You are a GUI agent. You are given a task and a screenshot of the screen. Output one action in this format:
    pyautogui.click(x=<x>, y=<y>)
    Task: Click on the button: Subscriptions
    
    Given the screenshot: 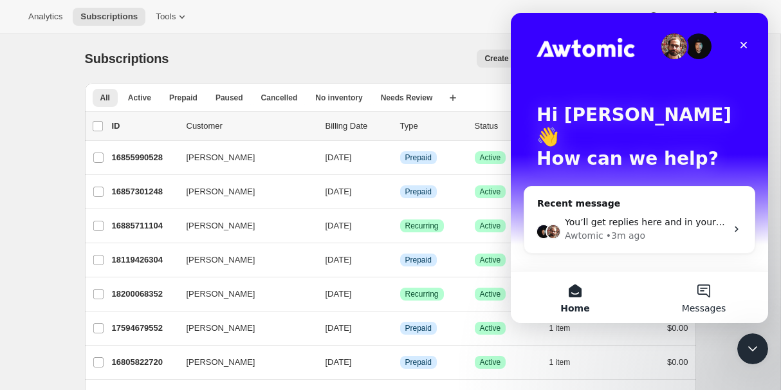 What is the action you would take?
    pyautogui.click(x=109, y=17)
    